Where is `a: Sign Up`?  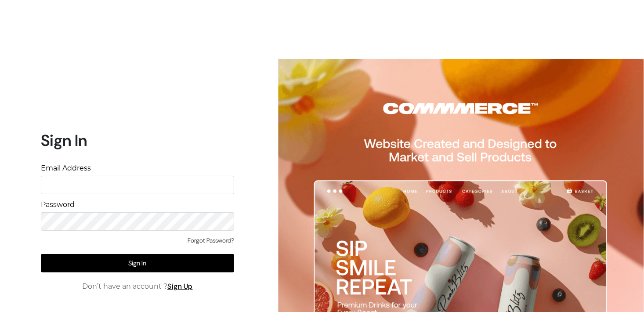
a: Sign Up is located at coordinates (180, 286).